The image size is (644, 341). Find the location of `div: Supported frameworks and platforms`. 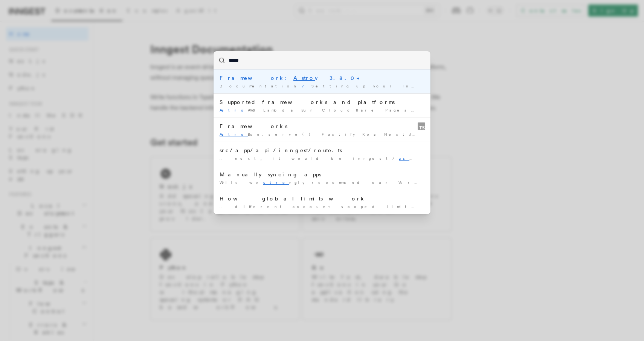

div: Supported frameworks and platforms is located at coordinates (322, 102).